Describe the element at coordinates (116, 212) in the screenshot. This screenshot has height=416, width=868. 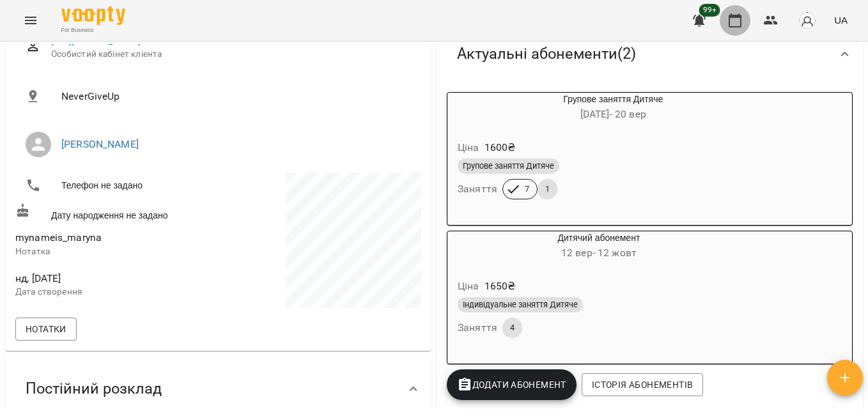
I see `div: Дату народження не задано` at that location.